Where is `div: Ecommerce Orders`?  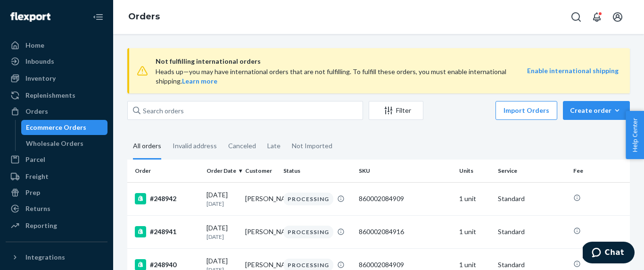 div: Ecommerce Orders is located at coordinates (56, 128).